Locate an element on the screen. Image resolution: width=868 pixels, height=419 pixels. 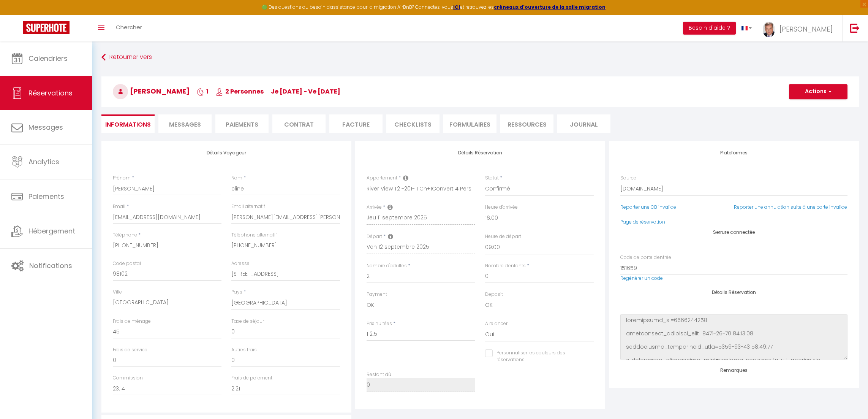
a: ICI is located at coordinates (456, 7).